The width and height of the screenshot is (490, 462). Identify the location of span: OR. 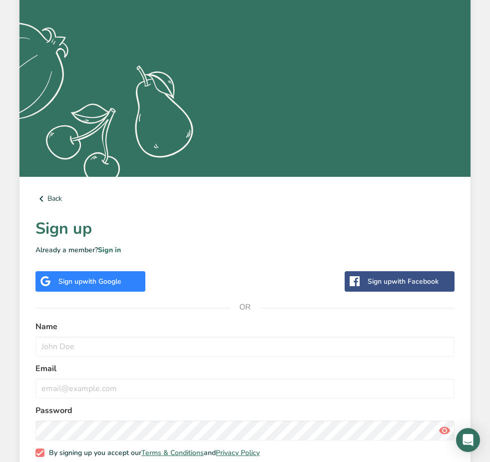
(245, 307).